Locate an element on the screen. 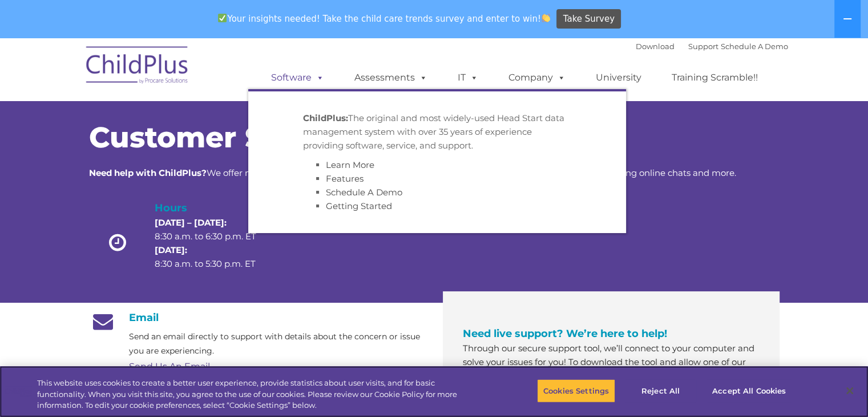 The image size is (868, 417). a: Send Us An Email is located at coordinates (169, 366).